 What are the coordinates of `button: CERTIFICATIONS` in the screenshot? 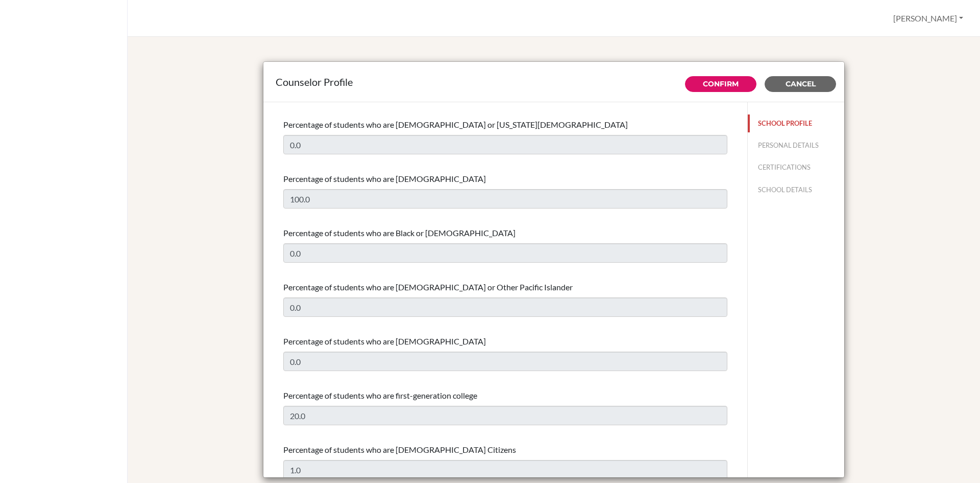 It's located at (796, 167).